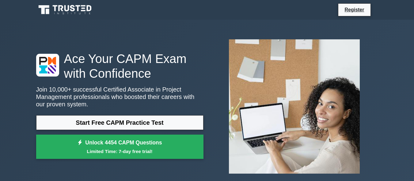 This screenshot has width=414, height=181. Describe the element at coordinates (354, 10) in the screenshot. I see `a: Register` at that location.